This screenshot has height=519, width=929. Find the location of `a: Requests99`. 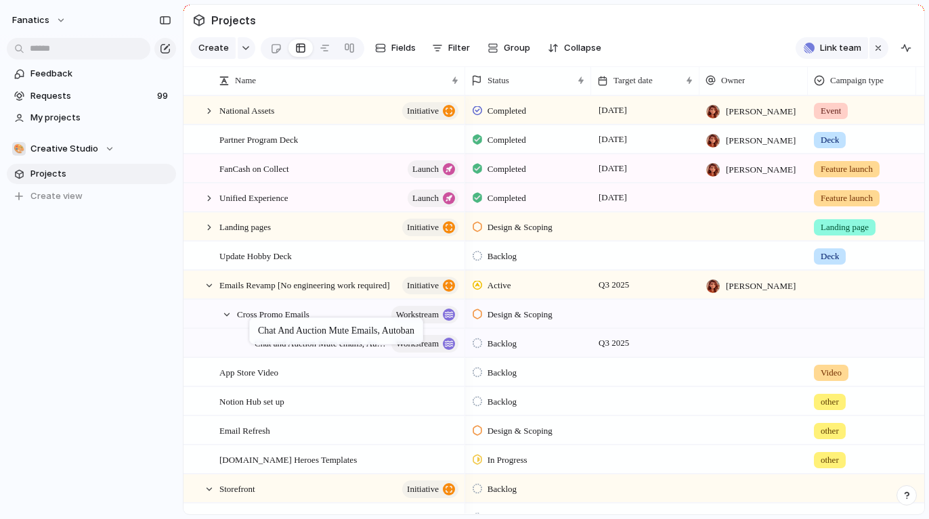

a: Requests99 is located at coordinates (91, 96).